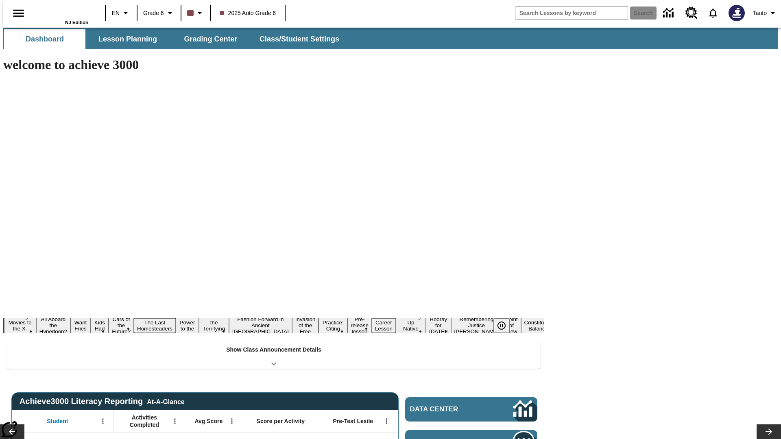 The image size is (781, 439). What do you see at coordinates (100, 326) in the screenshot?
I see `button: Slide 4 Dirty Jobs Kids Had To Do` at bounding box center [100, 326].